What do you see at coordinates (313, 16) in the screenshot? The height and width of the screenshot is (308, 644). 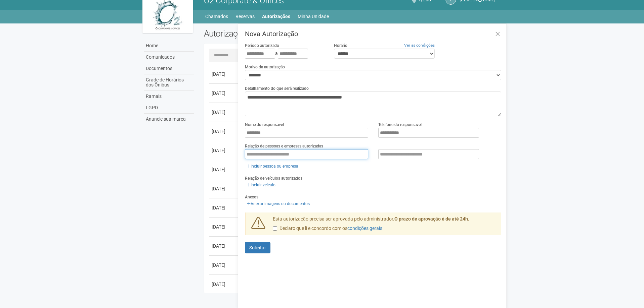 I see `a: Minha Unidade` at bounding box center [313, 16].